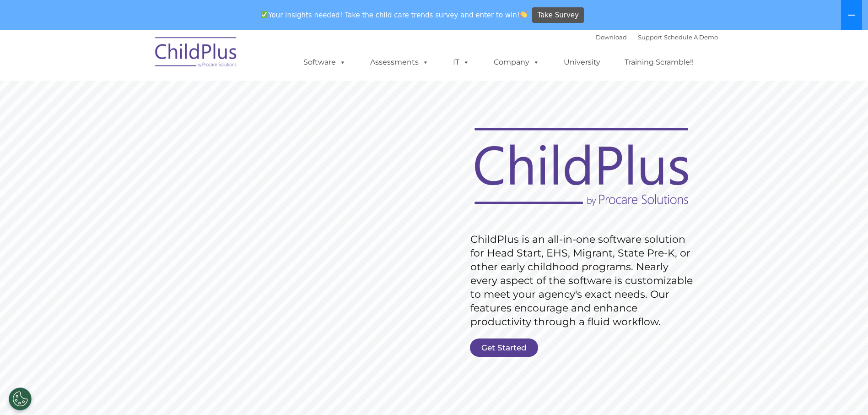  What do you see at coordinates (504, 348) in the screenshot?
I see `a: Get Started` at bounding box center [504, 348].